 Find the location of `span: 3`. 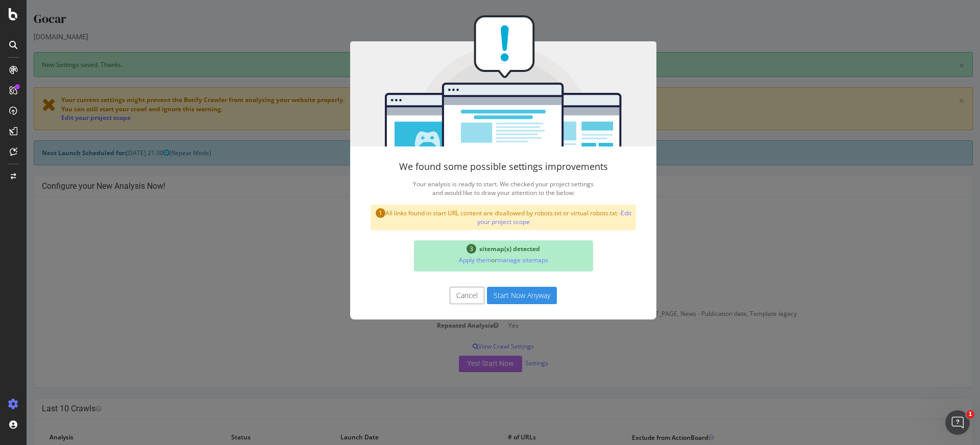

span: 3 is located at coordinates (444, 248).